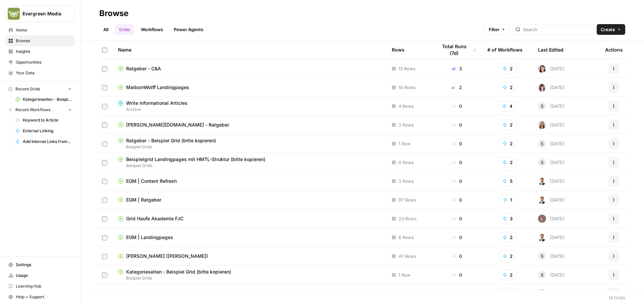 The width and height of the screenshot is (644, 305). What do you see at coordinates (250, 275) in the screenshot?
I see `a: Kategorieseiten - Beispiel Grid (bitte kopieren)Beispiel Grids` at bounding box center [250, 275].